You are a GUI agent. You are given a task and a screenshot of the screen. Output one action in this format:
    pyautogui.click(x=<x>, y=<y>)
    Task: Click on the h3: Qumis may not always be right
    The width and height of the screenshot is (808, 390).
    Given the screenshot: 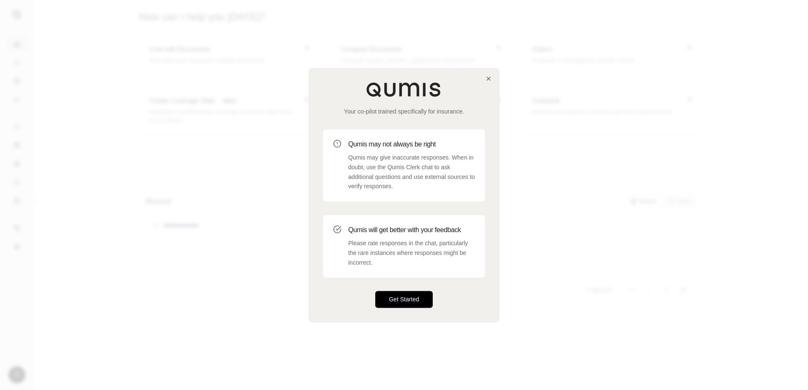 What is the action you would take?
    pyautogui.click(x=412, y=145)
    